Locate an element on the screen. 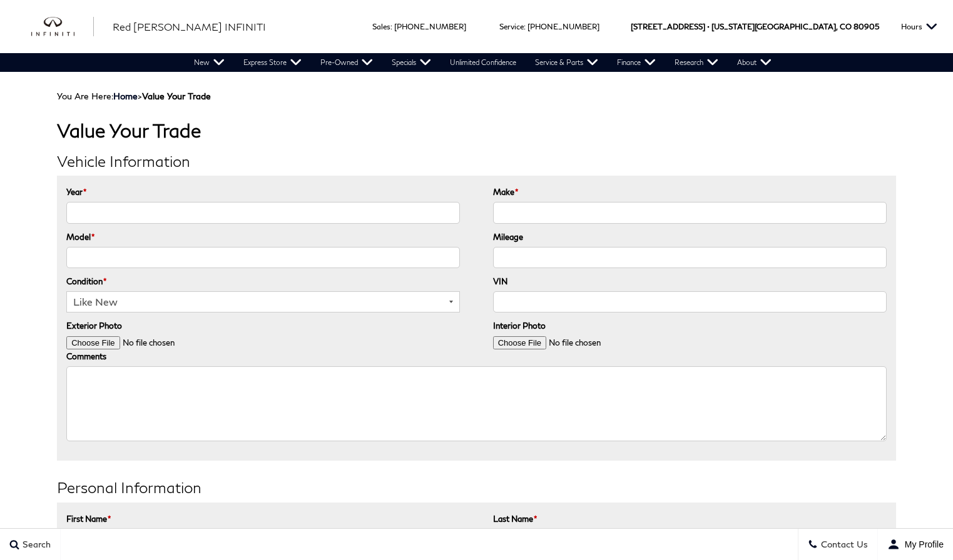 Image resolution: width=953 pixels, height=560 pixels. span: My Profile is located at coordinates (922, 545).